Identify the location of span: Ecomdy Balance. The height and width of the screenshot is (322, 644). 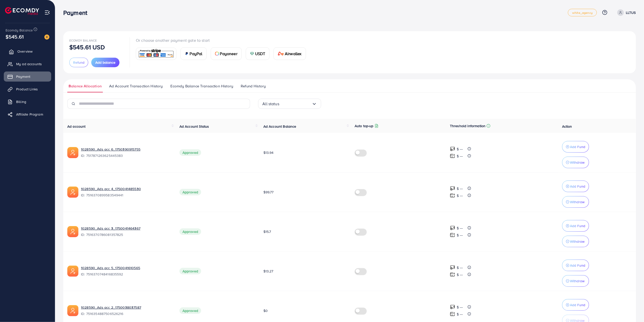
(19, 30).